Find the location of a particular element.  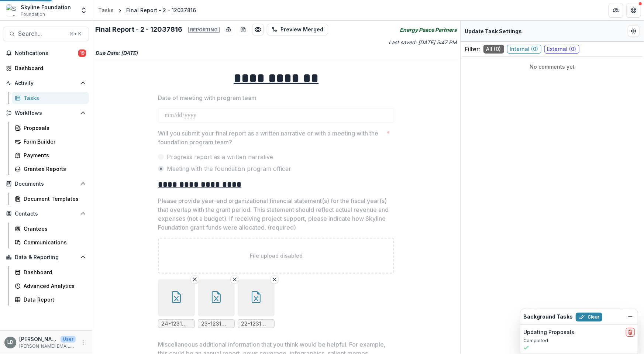

span: Foundation is located at coordinates (33, 14).